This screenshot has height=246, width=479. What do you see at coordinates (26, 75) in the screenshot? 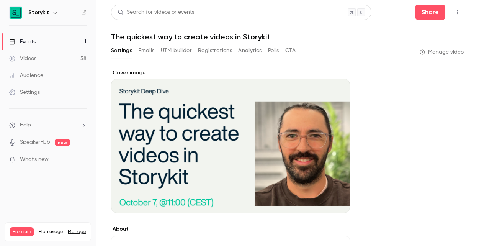
I see `div: Audience` at bounding box center [26, 75].